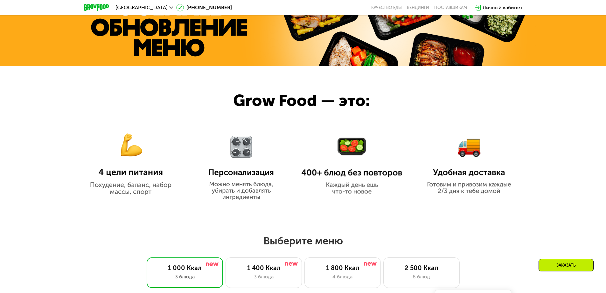 The image size is (606, 293). I want to click on h2: Выберите меню, so click(303, 241).